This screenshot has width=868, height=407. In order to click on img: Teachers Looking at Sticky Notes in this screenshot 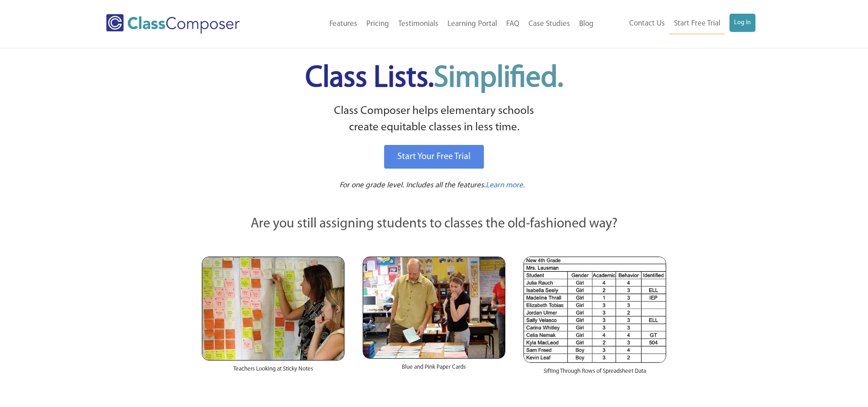, I will do `click(273, 309)`.